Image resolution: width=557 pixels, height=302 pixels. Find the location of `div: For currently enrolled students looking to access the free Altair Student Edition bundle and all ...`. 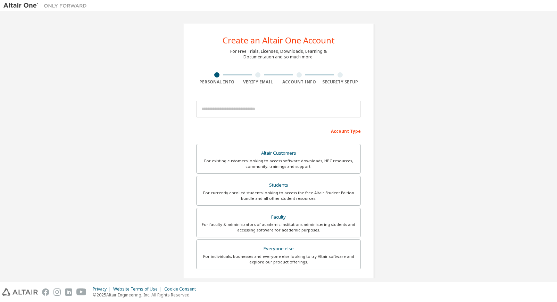

div: For currently enrolled students looking to access the free Altair Student Edition bundle and all ... is located at coordinates (279, 196).